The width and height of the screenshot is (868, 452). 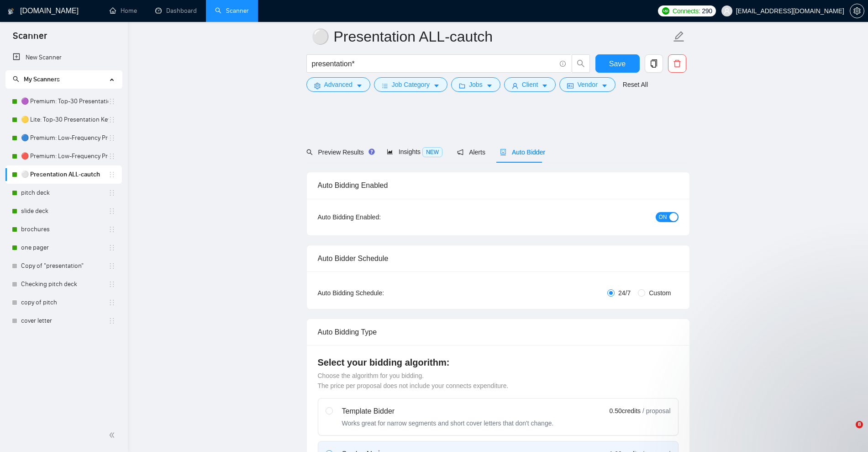 I want to click on a: New Scanner, so click(x=64, y=57).